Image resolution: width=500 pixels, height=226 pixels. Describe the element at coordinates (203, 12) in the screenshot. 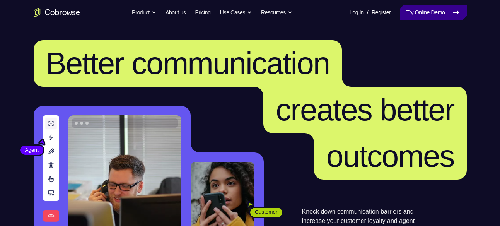

I see `a: Pricing` at that location.